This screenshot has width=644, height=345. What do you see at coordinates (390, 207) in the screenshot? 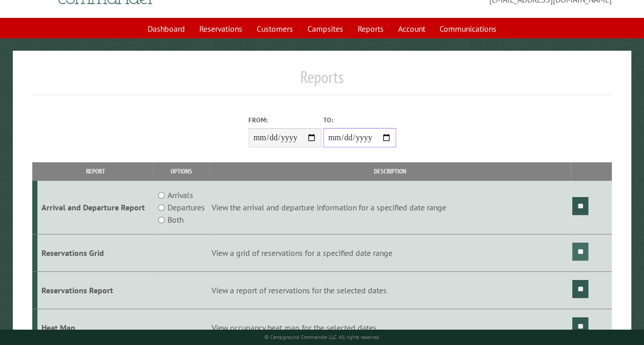
I see `td: View the arrival and departure information for a specified date range` at bounding box center [390, 207].